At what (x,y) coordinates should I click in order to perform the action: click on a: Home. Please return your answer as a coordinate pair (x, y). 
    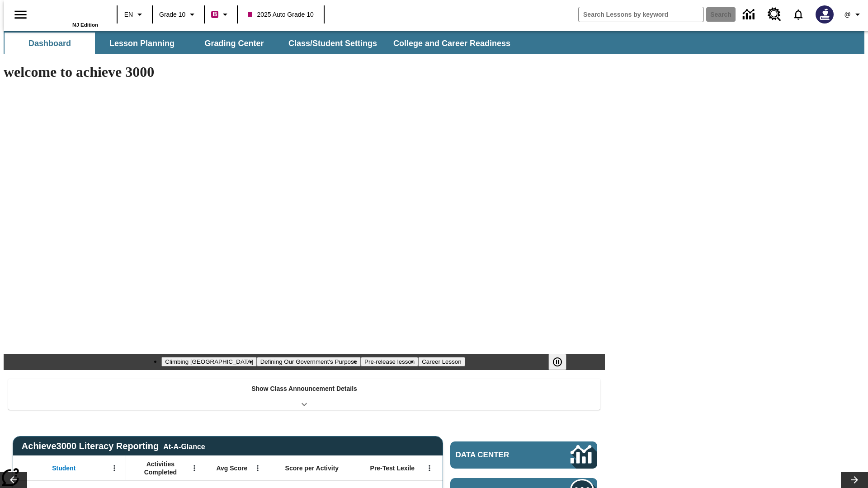
    Looking at the image, I should click on (69, 13).